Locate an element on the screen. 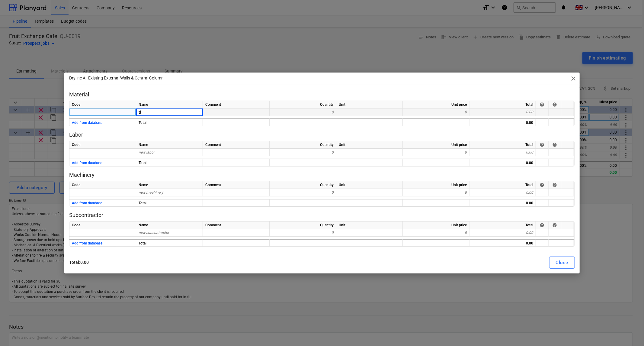  span: new subcontractor is located at coordinates (154, 233).